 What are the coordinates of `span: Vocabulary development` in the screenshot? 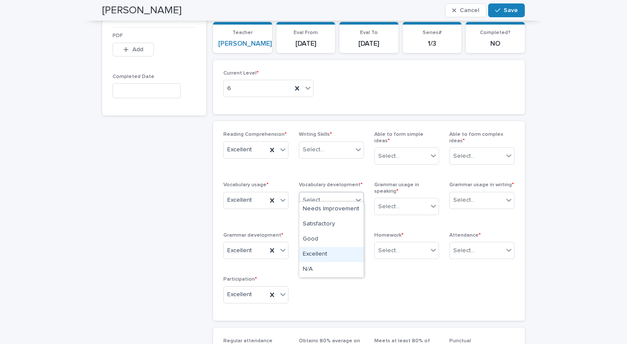 It's located at (331, 185).